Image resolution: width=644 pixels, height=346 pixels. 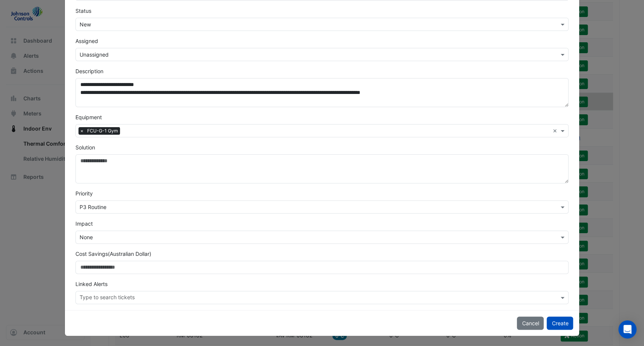 I want to click on label: Status, so click(x=84, y=11).